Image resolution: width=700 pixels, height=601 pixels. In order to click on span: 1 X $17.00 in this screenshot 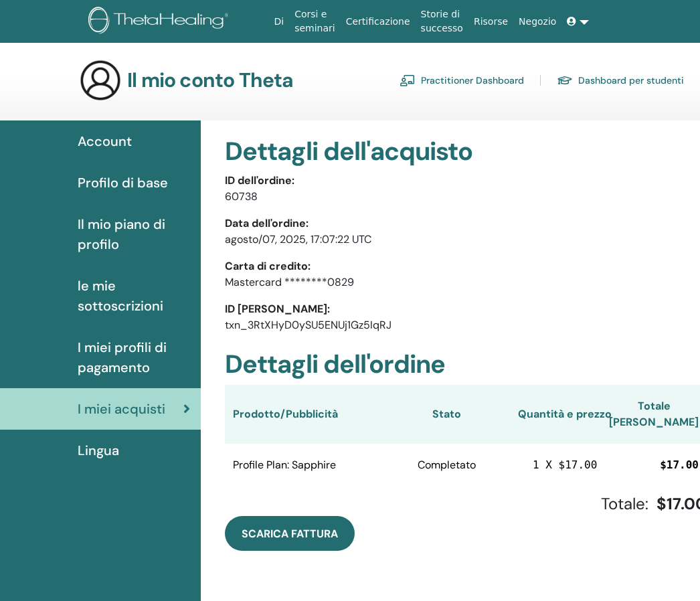, I will do `click(565, 465)`.